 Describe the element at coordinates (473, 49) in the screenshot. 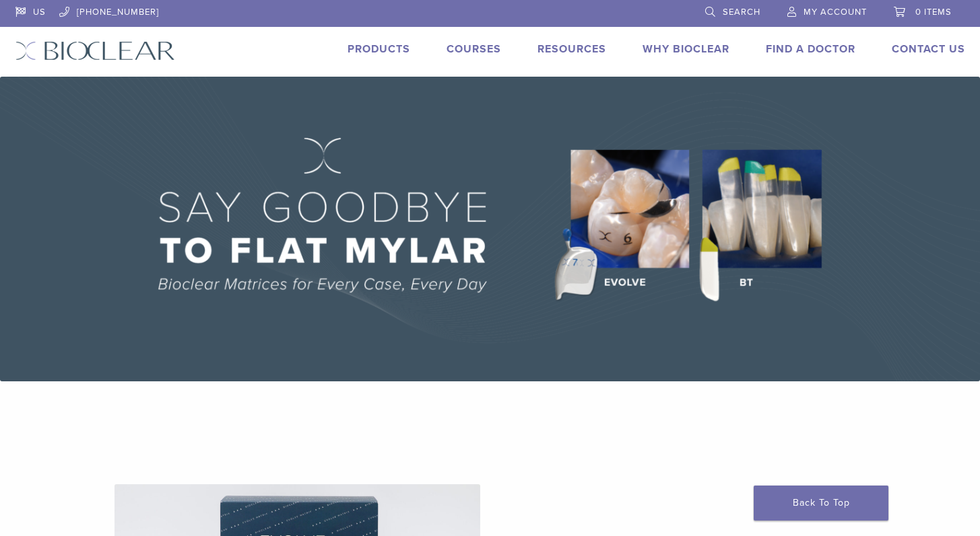

I see `a: Courses` at that location.